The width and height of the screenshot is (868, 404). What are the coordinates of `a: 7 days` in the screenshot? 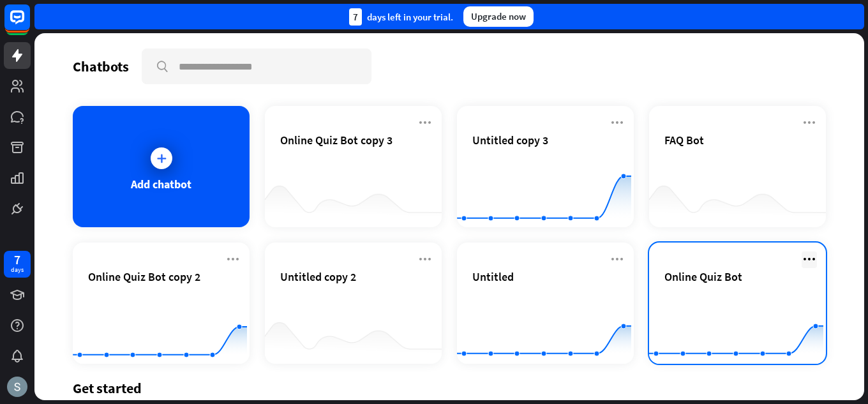 It's located at (17, 264).